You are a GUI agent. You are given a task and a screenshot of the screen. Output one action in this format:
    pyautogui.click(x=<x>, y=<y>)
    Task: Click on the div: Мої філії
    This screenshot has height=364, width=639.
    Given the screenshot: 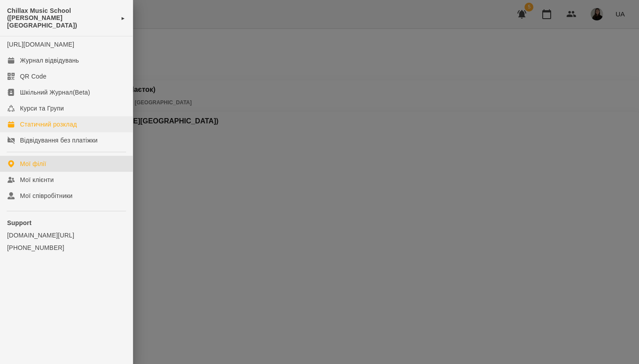 What is the action you would take?
    pyautogui.click(x=33, y=164)
    